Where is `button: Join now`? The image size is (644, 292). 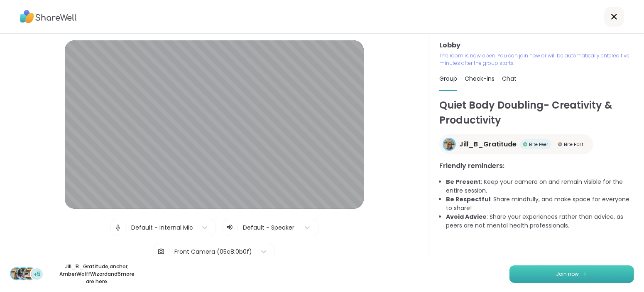
button: Join now is located at coordinates (572, 274).